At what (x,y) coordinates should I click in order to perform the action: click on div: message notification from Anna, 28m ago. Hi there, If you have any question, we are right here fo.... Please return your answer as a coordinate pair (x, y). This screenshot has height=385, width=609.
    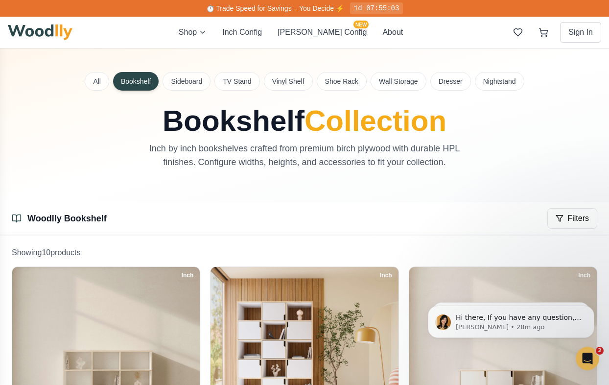
    Looking at the image, I should click on (98, 37).